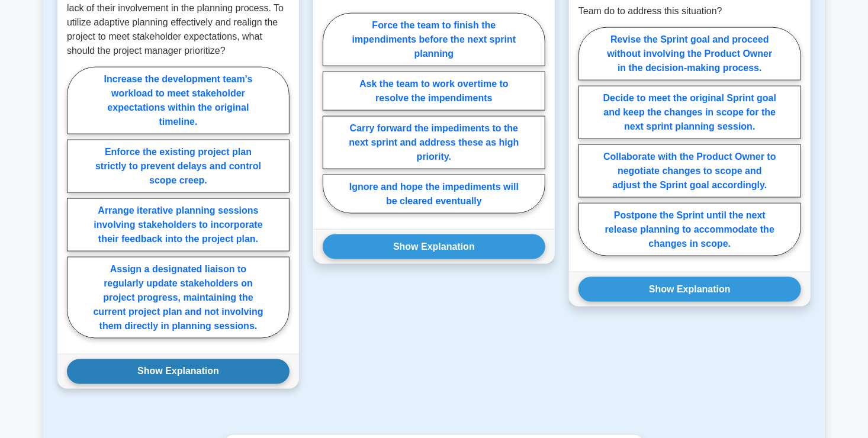 This screenshot has height=438, width=868. What do you see at coordinates (434, 143) in the screenshot?
I see `label: Carry forward the impediments to the next sprint and address these as high priority.` at bounding box center [434, 143].